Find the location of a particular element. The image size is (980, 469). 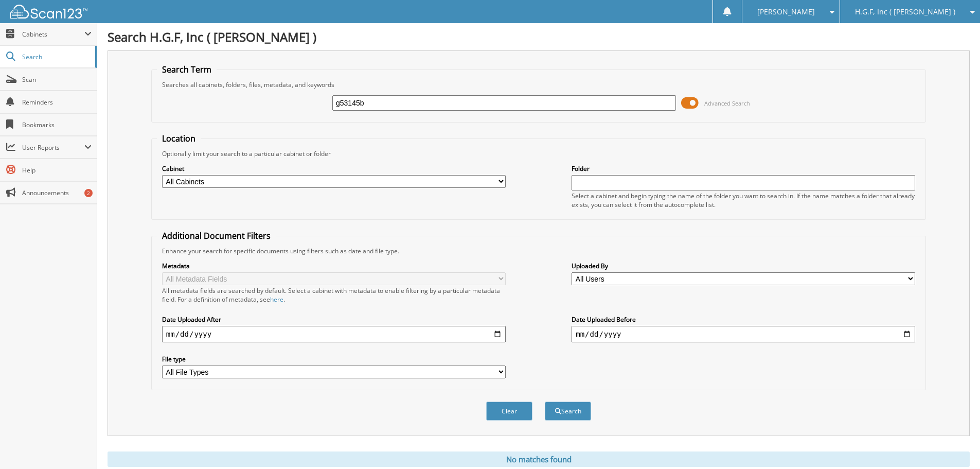

div: No matches found is located at coordinates (539, 459).